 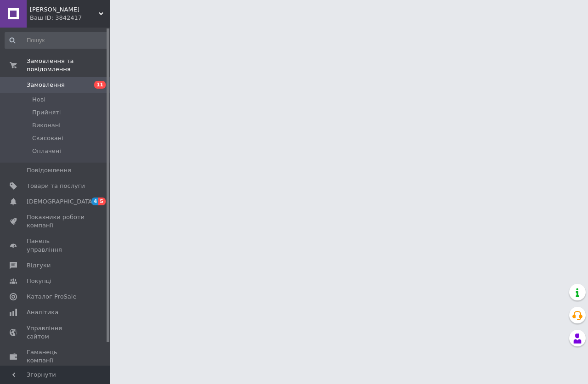 I want to click on span: Аналітика, so click(x=43, y=313).